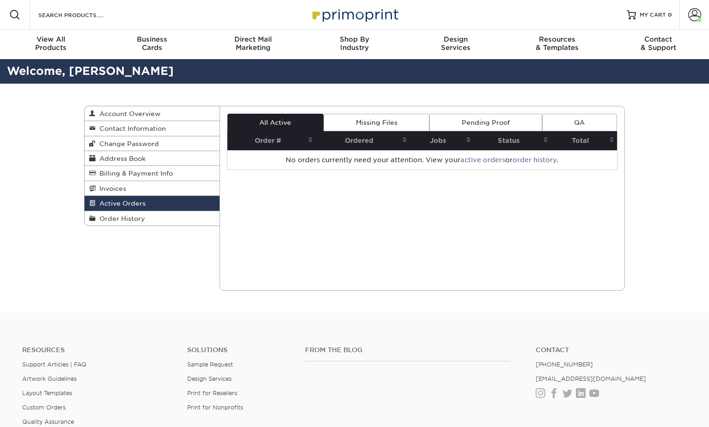 The width and height of the screenshot is (709, 427). Describe the element at coordinates (49, 378) in the screenshot. I see `a: Artwork Guidelines` at that location.